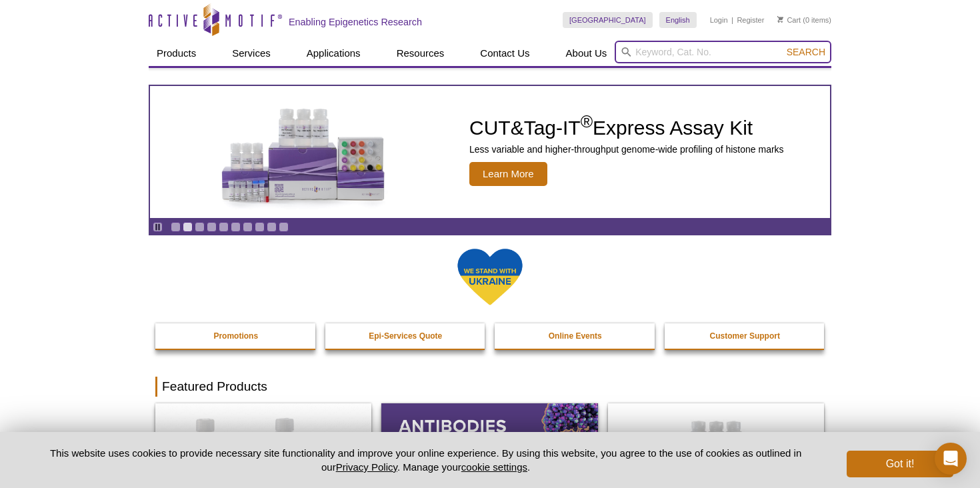 The width and height of the screenshot is (980, 488). What do you see at coordinates (355, 22) in the screenshot?
I see `h2: Enabling Epigenetics Research` at bounding box center [355, 22].